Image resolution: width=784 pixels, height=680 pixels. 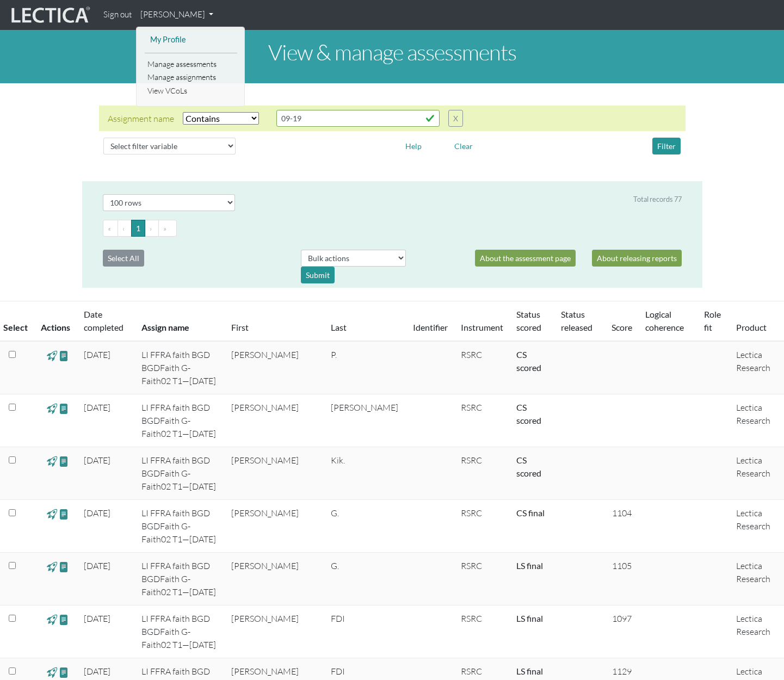 I want to click on button: Go to page 1, so click(x=138, y=228).